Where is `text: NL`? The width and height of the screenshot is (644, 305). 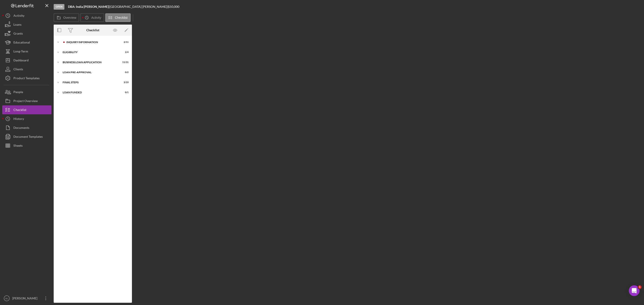
text: NL is located at coordinates (6, 299).